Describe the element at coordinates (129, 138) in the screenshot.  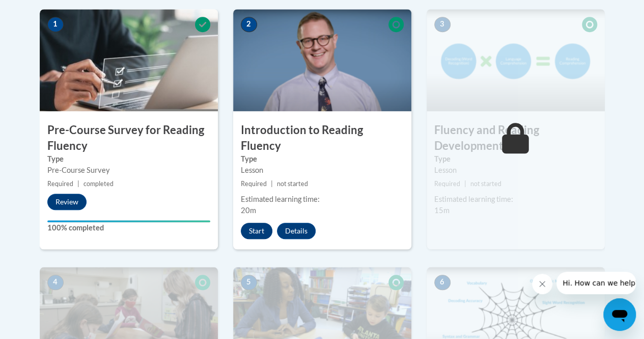
I see `h3: Pre-Course Survey for Reading Fluency` at that location.